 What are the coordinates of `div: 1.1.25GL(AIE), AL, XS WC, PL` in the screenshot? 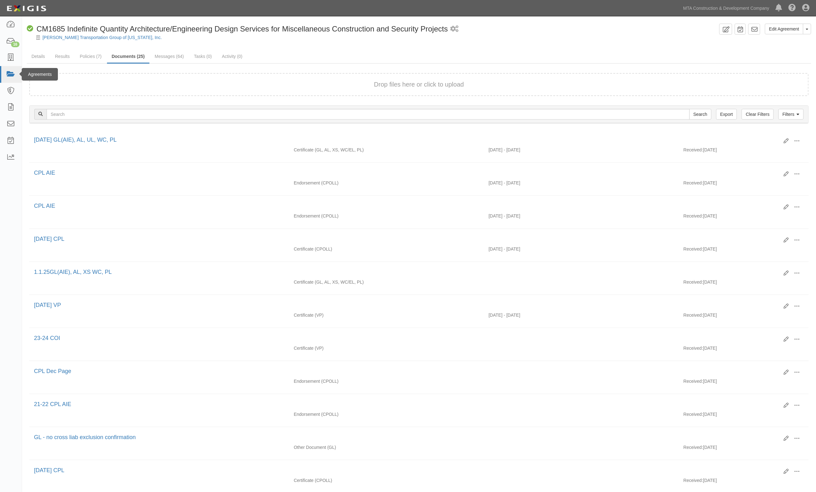 It's located at (407, 272).